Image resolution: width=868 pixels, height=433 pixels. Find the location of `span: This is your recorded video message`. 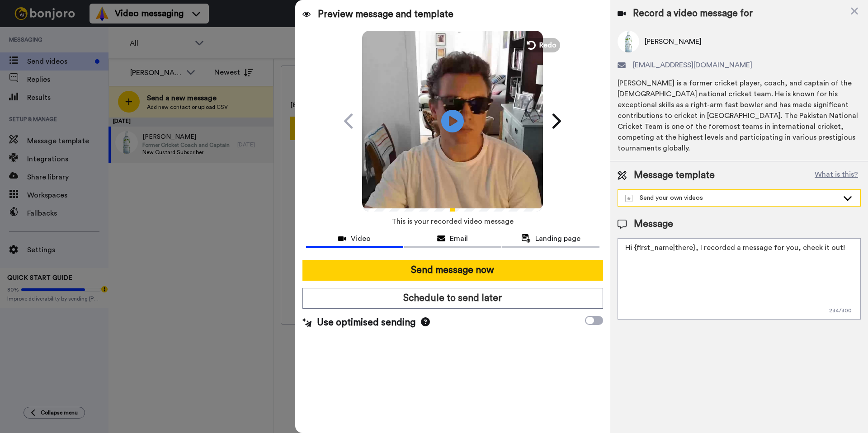

span: This is your recorded video message is located at coordinates (453, 221).